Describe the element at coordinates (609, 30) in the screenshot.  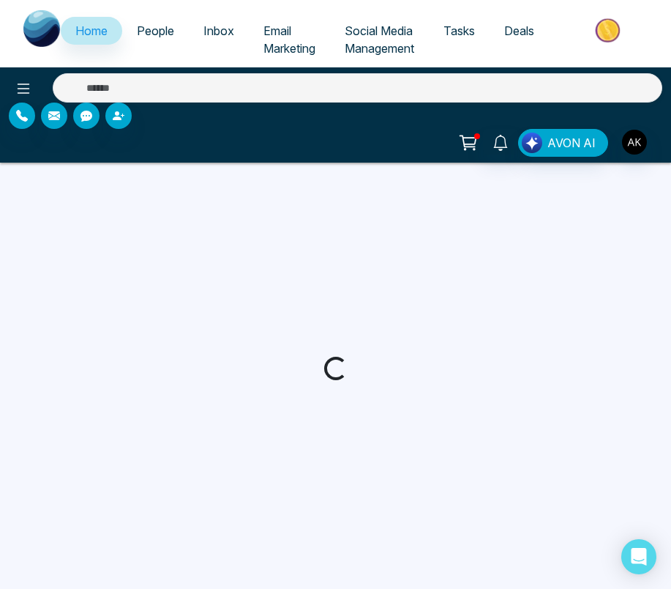
I see `img: Market-place.gif` at that location.